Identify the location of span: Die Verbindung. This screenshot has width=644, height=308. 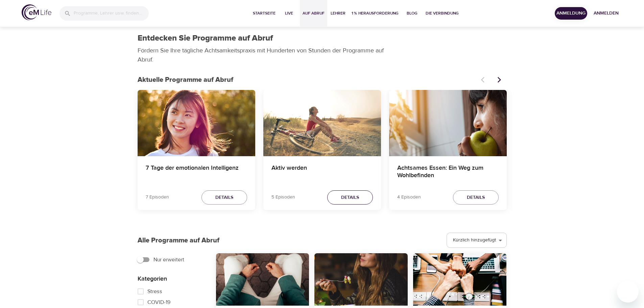
(442, 13).